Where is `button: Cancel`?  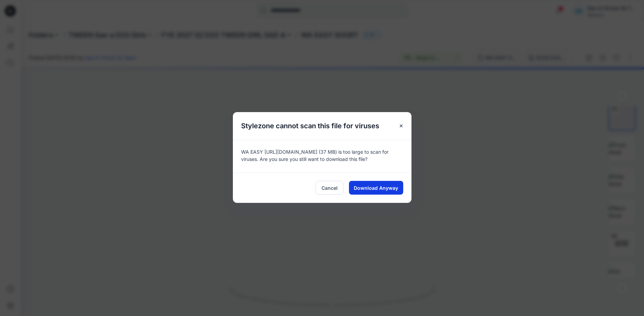 button: Cancel is located at coordinates (329, 188).